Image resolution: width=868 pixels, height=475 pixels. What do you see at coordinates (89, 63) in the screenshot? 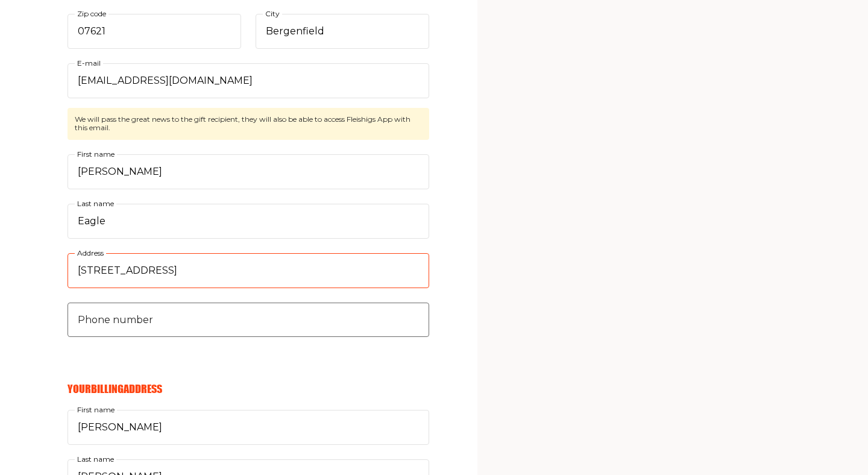
I see `label: E-mail` at bounding box center [89, 63].